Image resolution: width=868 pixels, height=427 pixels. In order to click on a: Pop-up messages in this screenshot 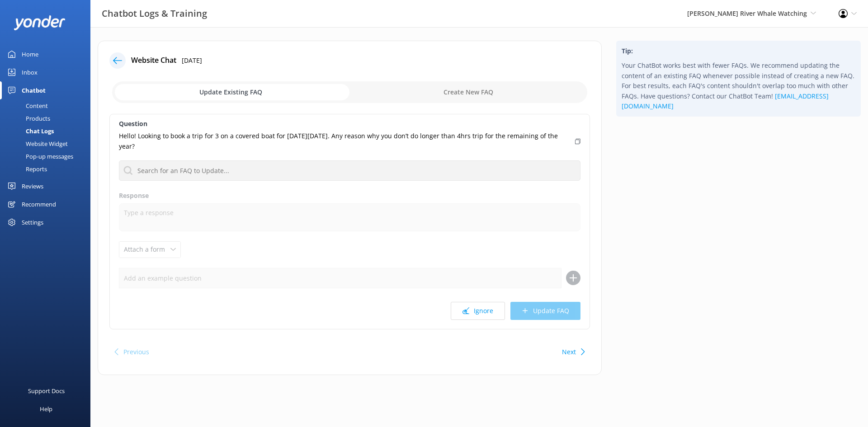, I will do `click(48, 156)`.